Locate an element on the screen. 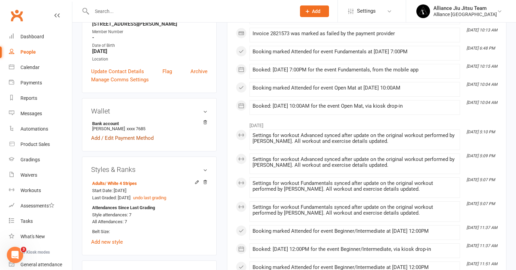  div: Workouts is located at coordinates (31, 190).